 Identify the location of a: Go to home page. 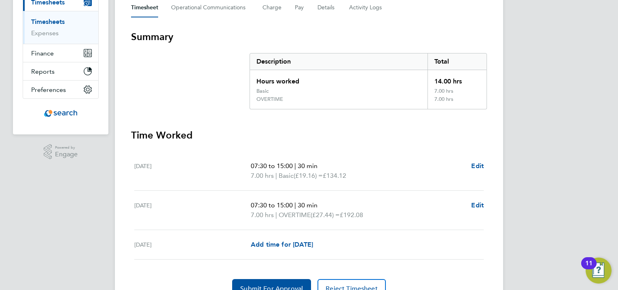
(61, 113).